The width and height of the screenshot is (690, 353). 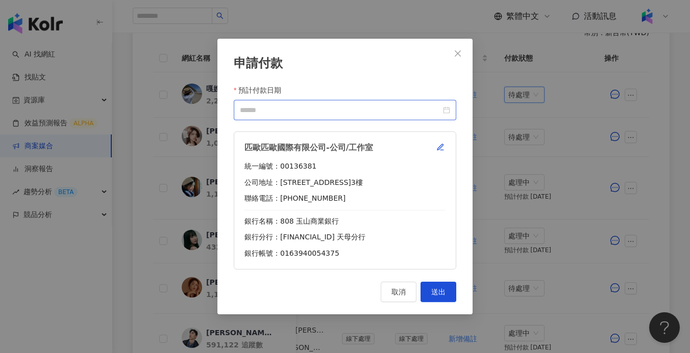 I want to click on input: 預計付款日期, so click(x=340, y=110).